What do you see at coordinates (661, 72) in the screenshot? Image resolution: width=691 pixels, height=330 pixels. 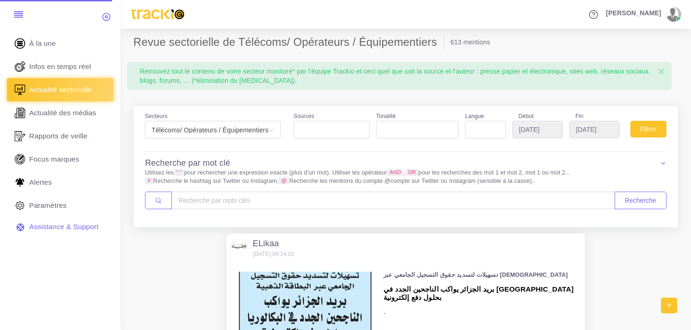 I see `button: Close` at bounding box center [661, 72].